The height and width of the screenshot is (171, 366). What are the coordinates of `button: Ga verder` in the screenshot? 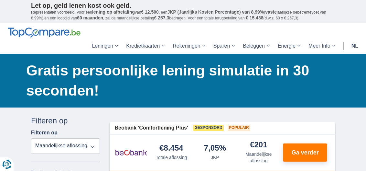 It's located at (305, 152).